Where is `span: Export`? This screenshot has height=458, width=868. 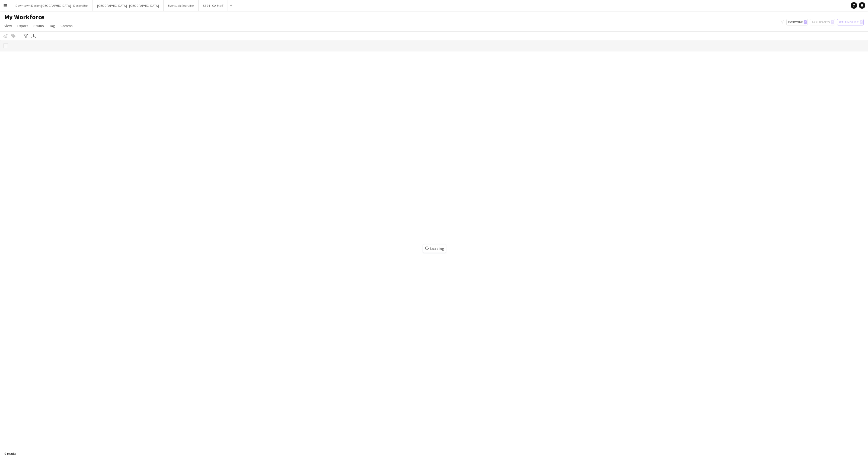
span: Export is located at coordinates (23, 26).